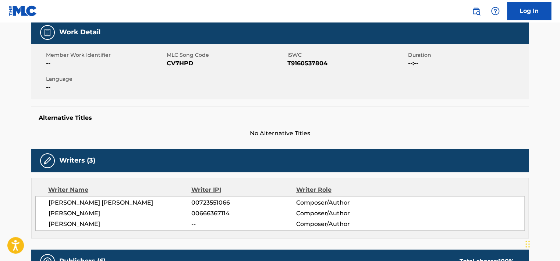 This screenshot has height=261, width=560. What do you see at coordinates (226, 63) in the screenshot?
I see `span: CV7HPD` at bounding box center [226, 63].